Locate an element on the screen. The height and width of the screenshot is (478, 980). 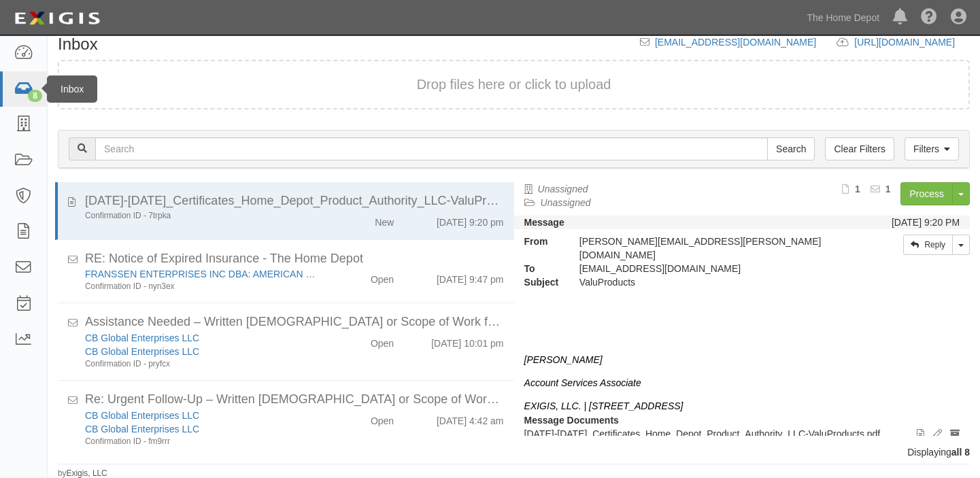
i: Account Services Associate is located at coordinates (583, 383).